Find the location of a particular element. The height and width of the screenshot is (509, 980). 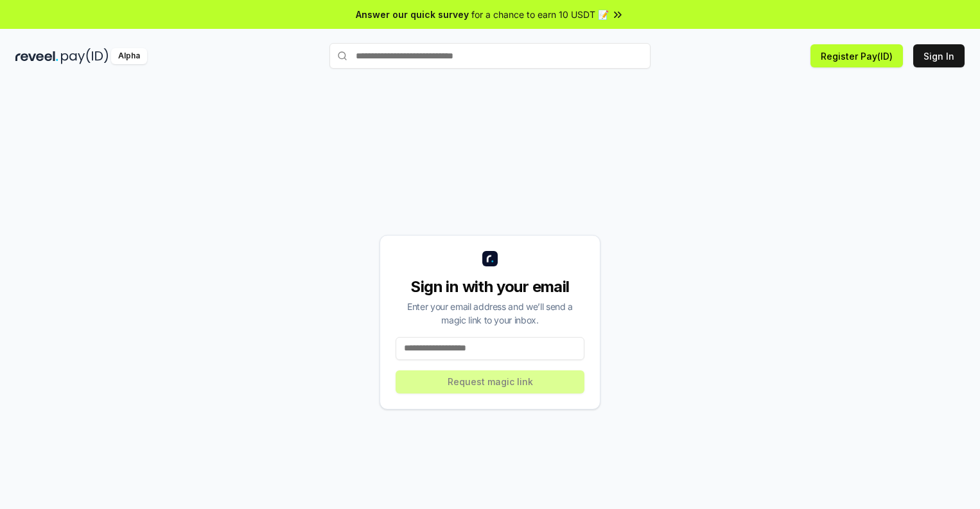

img: pay_id is located at coordinates (85, 56).